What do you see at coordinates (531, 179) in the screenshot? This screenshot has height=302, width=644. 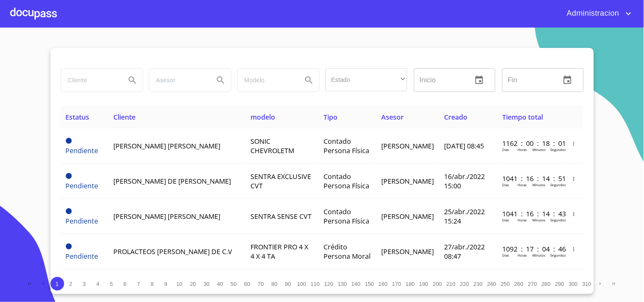 I see `p: 1041 : 16 : 14 : 51` at bounding box center [531, 179].